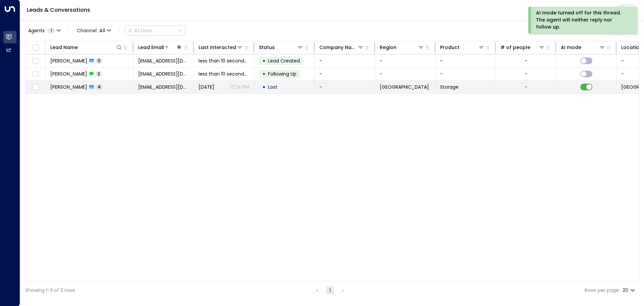 This screenshot has height=306, width=644. I want to click on div: AI mode turned off for this thread. The agent will neither reply nor follow up., so click(582, 20).